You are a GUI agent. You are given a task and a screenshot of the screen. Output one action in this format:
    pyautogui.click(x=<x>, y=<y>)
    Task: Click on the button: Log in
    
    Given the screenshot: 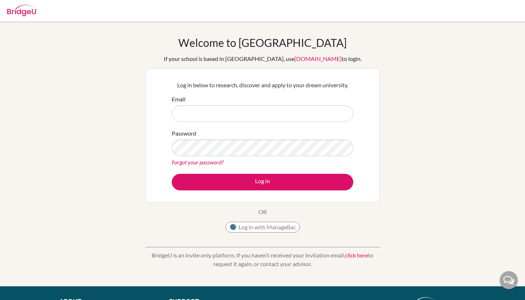 What is the action you would take?
    pyautogui.click(x=262, y=182)
    